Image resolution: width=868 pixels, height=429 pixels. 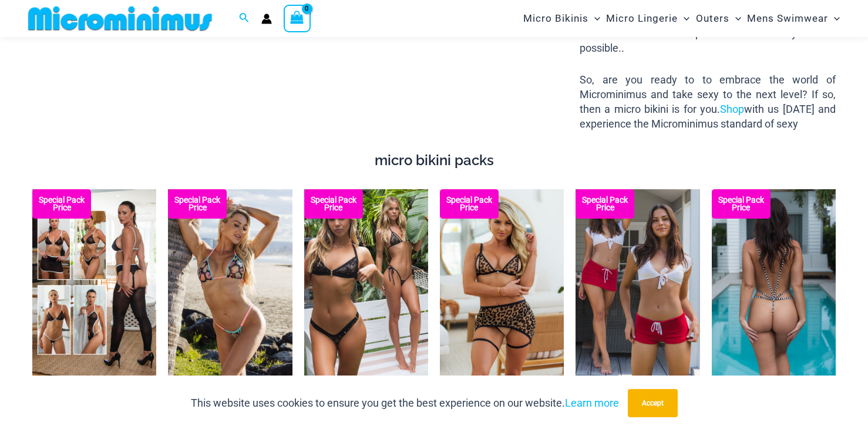 I want to click on h4: micro bikini packs, so click(x=434, y=161).